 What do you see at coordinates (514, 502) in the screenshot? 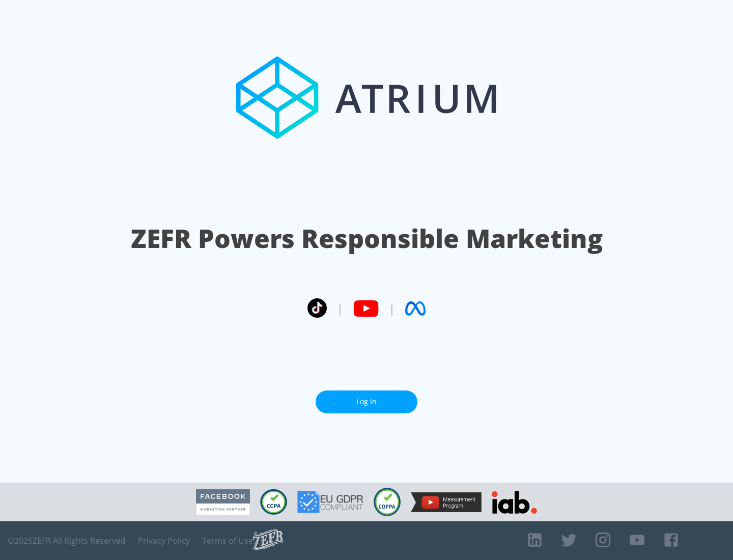
I see `img: IAB` at bounding box center [514, 502].